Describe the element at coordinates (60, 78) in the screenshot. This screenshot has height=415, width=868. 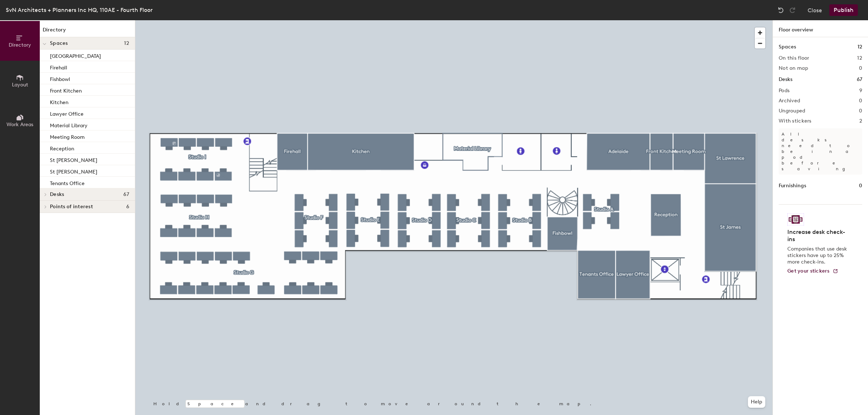
I see `p: Fishbowl` at that location.